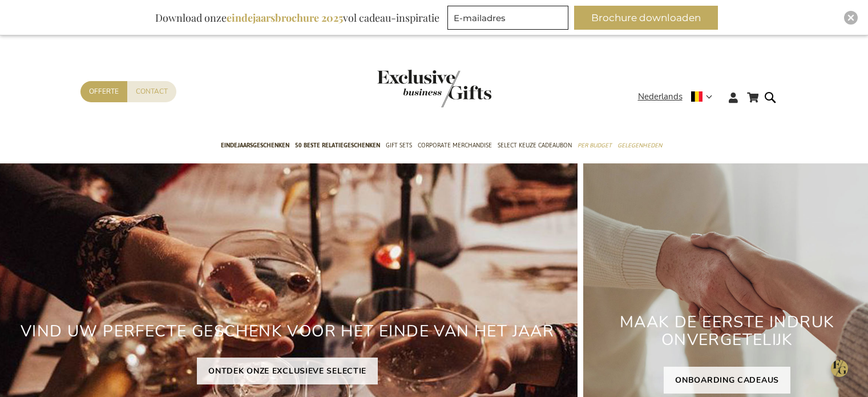 The height and width of the screenshot is (397, 868). I want to click on a: store logo, so click(406, 88).